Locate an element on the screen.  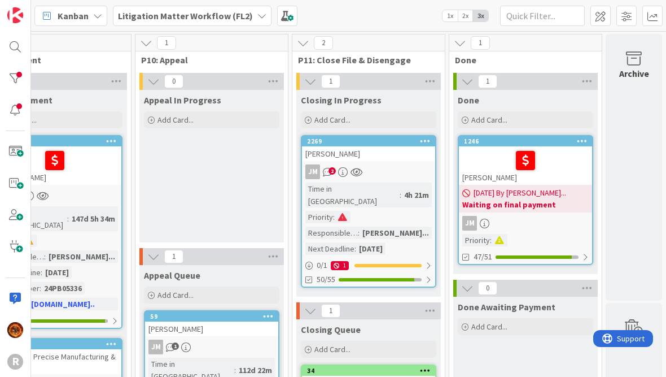
span: 47/51 is located at coordinates (483, 256).